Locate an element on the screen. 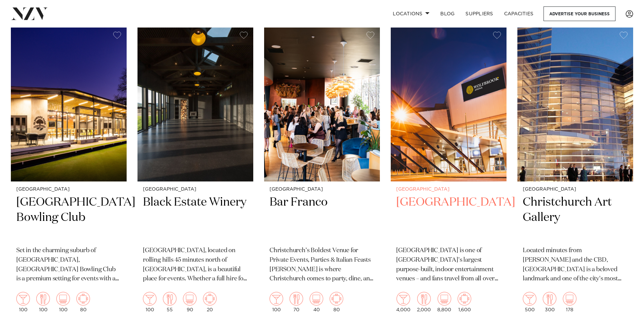  h2: Bar Franco is located at coordinates (322, 217).